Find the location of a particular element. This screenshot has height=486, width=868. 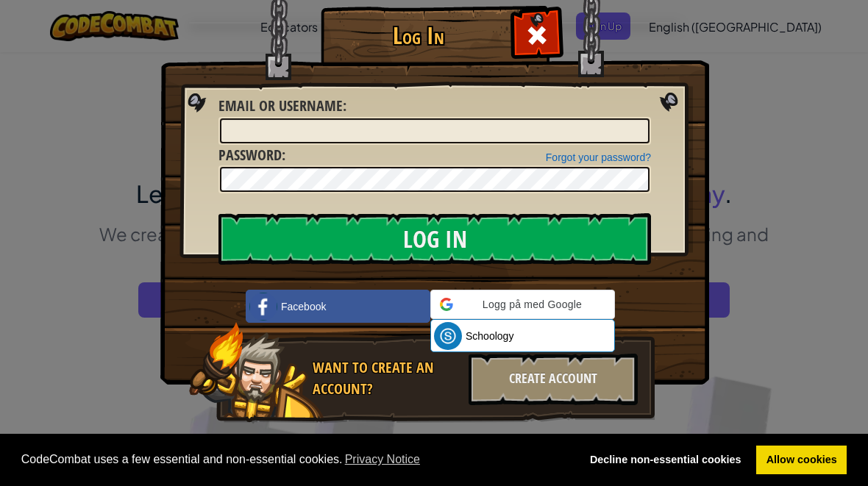

a: deny cookies is located at coordinates (665, 460).